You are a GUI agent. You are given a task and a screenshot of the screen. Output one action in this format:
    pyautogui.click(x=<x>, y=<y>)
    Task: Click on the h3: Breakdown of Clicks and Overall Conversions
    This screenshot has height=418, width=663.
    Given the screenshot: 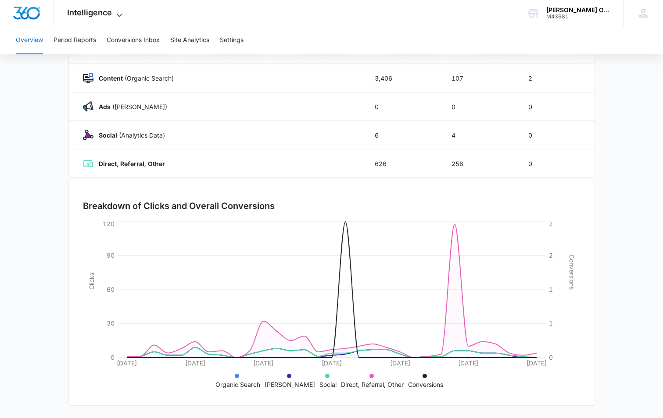 What is the action you would take?
    pyautogui.click(x=178, y=206)
    